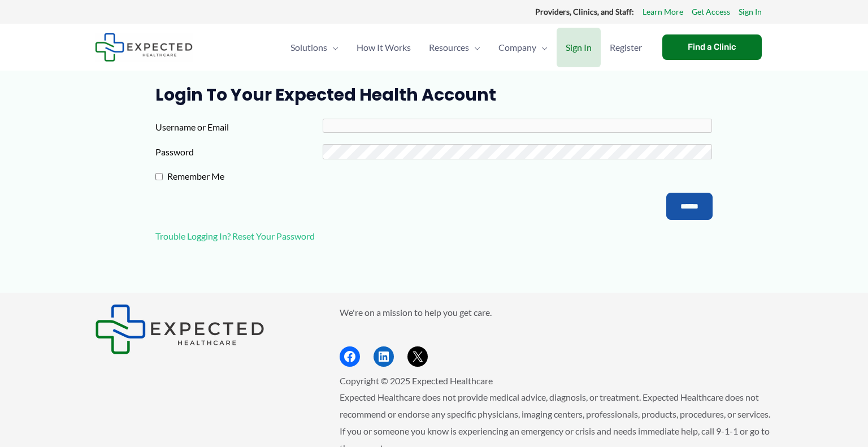 The width and height of the screenshot is (868, 447). Describe the element at coordinates (384, 48) in the screenshot. I see `span: How It Works` at that location.